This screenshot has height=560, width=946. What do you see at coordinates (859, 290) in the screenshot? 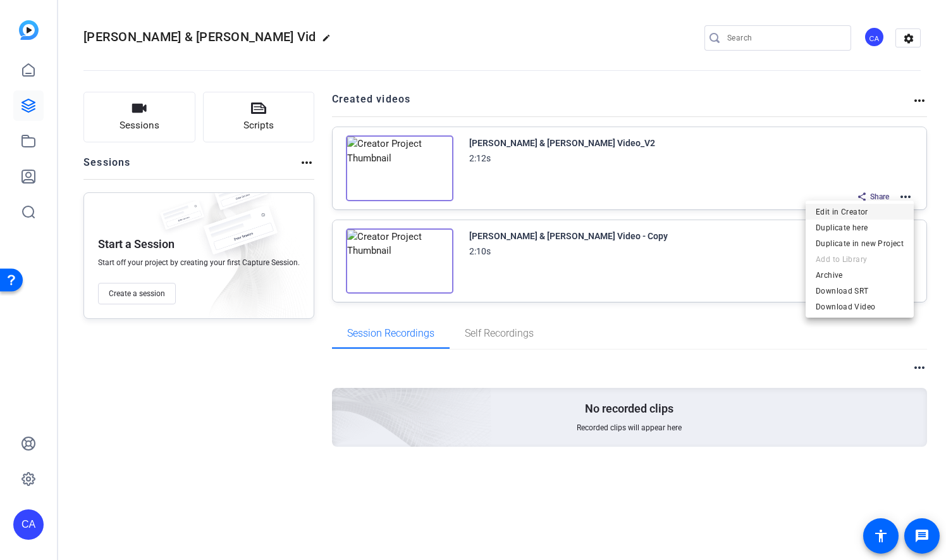
I see `span: Download SRT` at bounding box center [859, 290].